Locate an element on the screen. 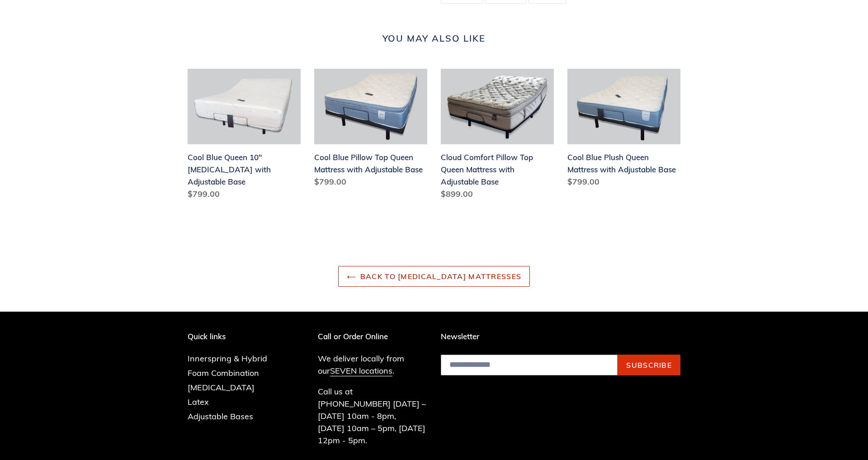  a: SEVEN locations is located at coordinates (361, 371).